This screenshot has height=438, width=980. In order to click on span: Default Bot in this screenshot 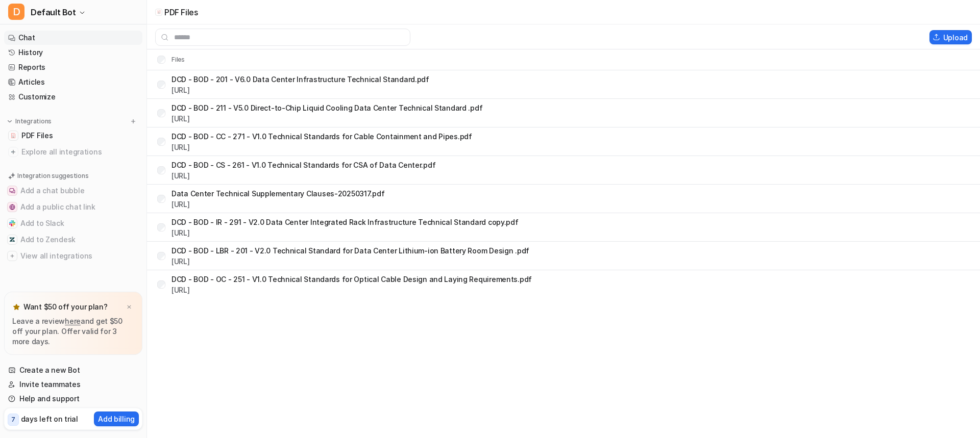, I will do `click(53, 13)`.